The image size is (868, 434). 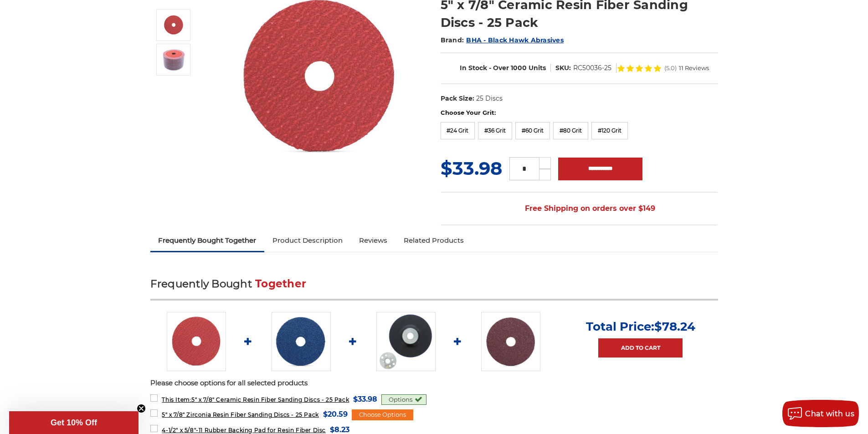 What do you see at coordinates (458, 98) in the screenshot?
I see `dt: Pack Size:` at bounding box center [458, 98].